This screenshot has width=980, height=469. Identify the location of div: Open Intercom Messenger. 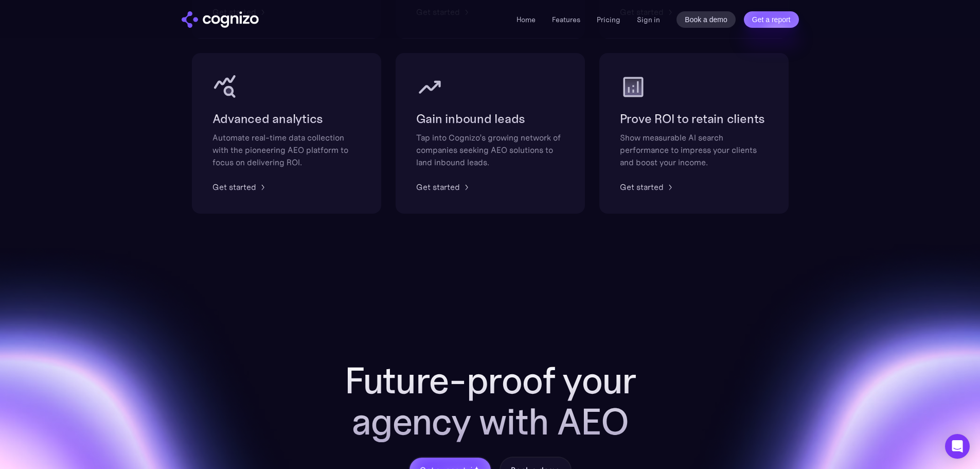
(957, 446).